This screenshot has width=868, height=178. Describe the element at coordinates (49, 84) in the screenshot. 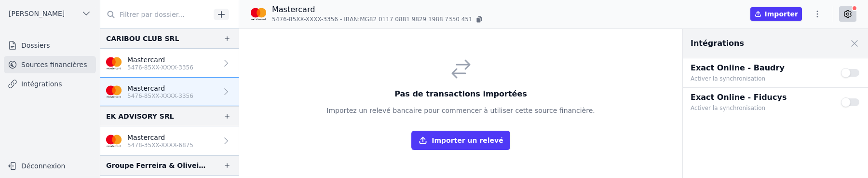

I see `a: Intégrations` at that location.